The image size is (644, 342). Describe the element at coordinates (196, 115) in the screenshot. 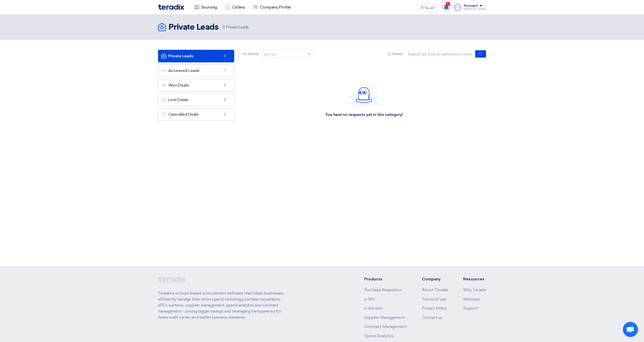

I see `a: Cancelled Deals0` at that location.